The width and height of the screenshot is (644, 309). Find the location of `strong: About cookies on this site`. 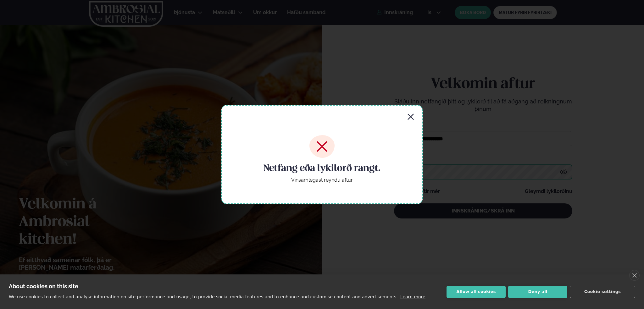

strong: About cookies on this site is located at coordinates (43, 286).